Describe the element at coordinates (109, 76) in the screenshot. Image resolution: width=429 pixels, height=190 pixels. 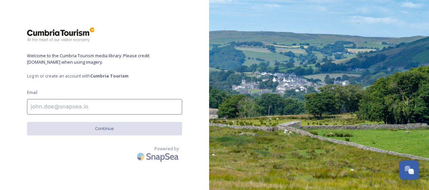
I see `strong: Cumbria Tourism` at that location.